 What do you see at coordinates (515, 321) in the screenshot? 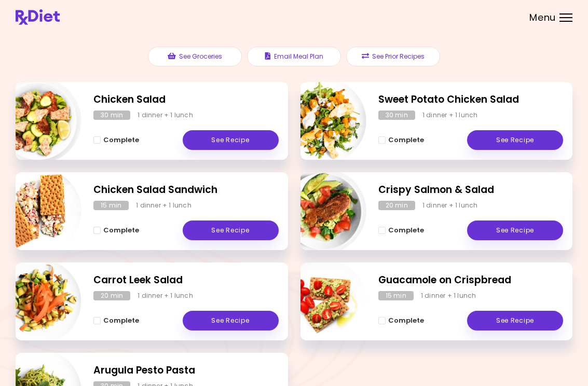
I see `a: See Recipe - Guacamole on Crispbread` at bounding box center [515, 321].